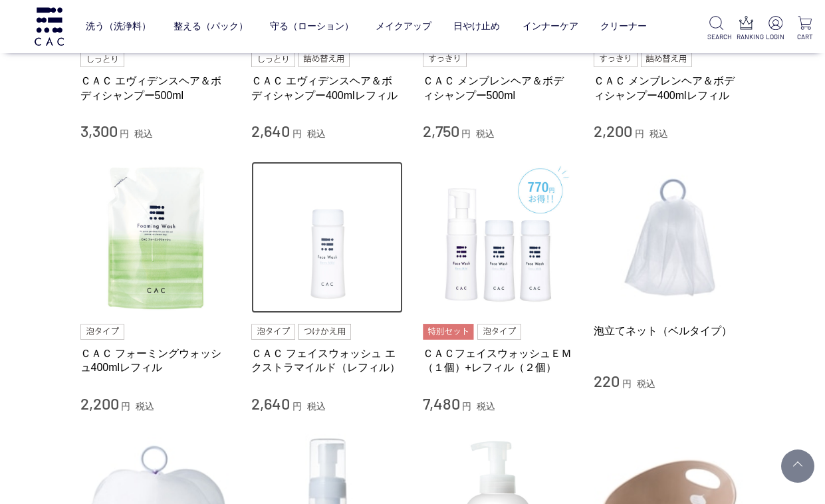  I want to click on a: 守る（ローション）, so click(312, 26).